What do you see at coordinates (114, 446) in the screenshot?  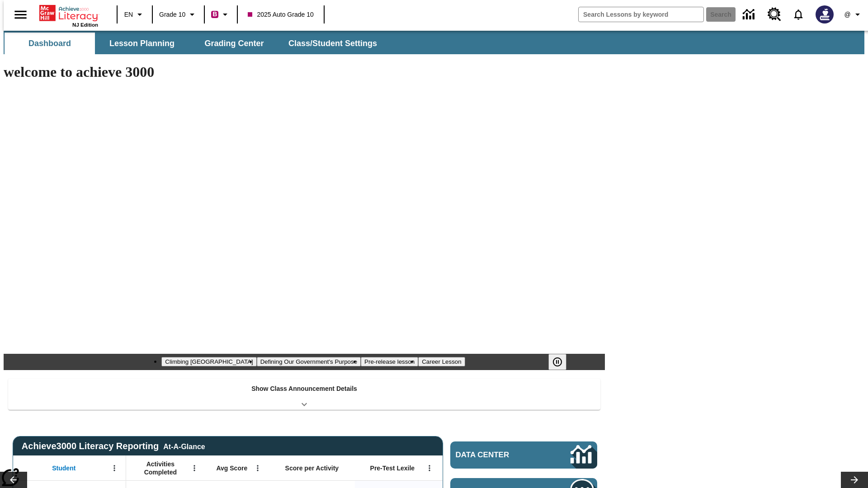 I see `span: Achieve3000 Literacy Reporting` at bounding box center [114, 446].